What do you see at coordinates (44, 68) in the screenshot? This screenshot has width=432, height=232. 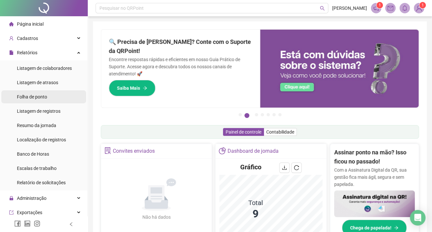 I see `span: Listagem de colaboradores` at bounding box center [44, 68].